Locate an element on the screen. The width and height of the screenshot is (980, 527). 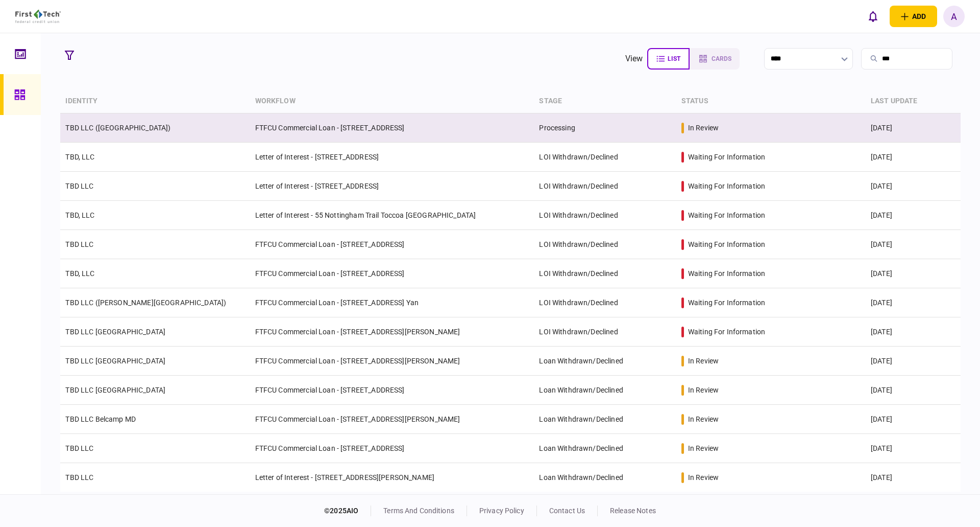
a: TBD LLC Belcamp MD is located at coordinates (100, 419).